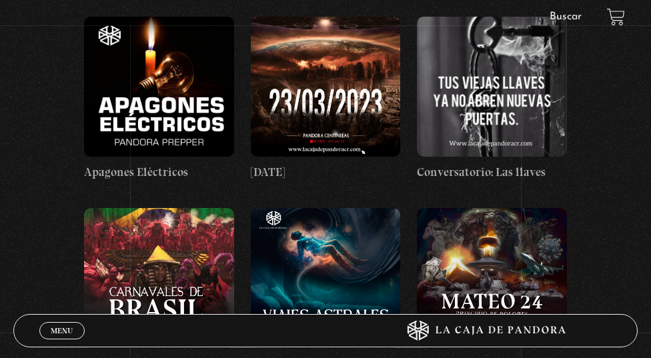 Image resolution: width=651 pixels, height=358 pixels. I want to click on h4: Apagones Eléctricos, so click(159, 172).